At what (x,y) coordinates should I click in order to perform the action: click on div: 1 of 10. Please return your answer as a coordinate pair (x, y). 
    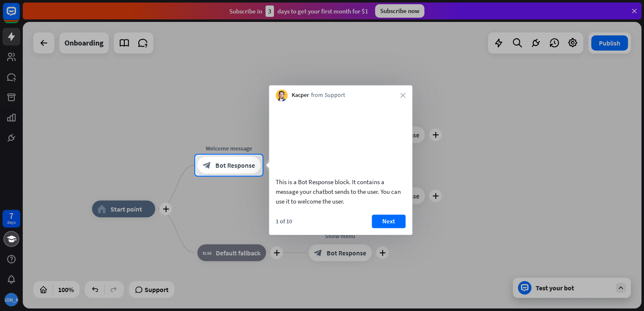
    Looking at the image, I should click on (284, 221).